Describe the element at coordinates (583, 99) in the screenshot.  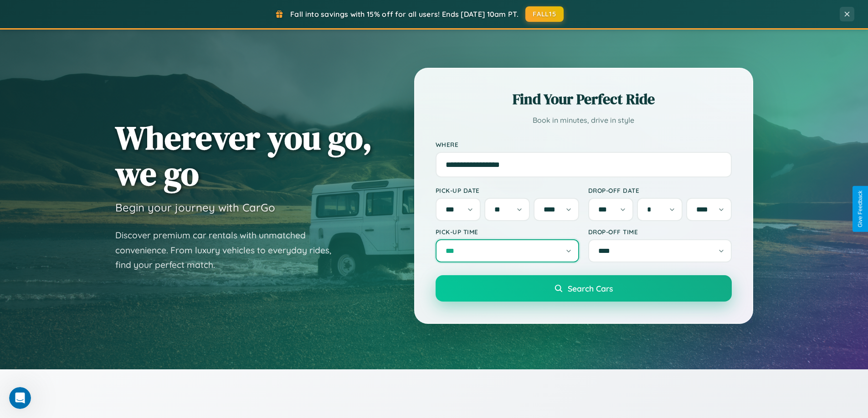
I see `h2: Find Your Perfect Ride` at that location.